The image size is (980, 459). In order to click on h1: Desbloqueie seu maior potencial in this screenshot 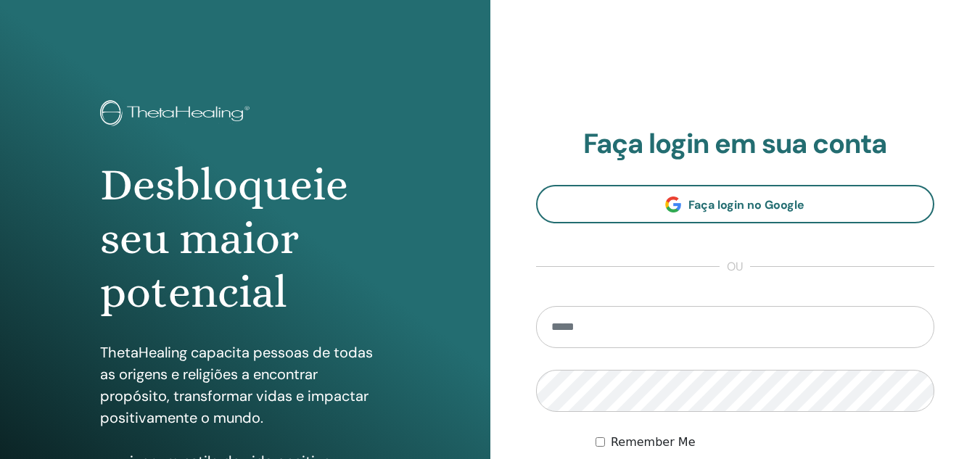, I will do `click(245, 239)`.